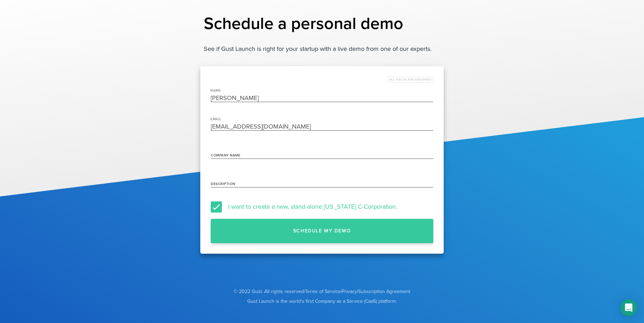 The width and height of the screenshot is (644, 323). What do you see at coordinates (629, 308) in the screenshot?
I see `div: Open Intercom Messenger` at bounding box center [629, 308].